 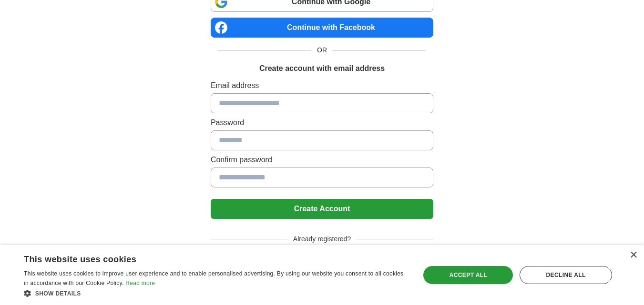 What do you see at coordinates (322, 50) in the screenshot?
I see `span: OR` at bounding box center [322, 50].